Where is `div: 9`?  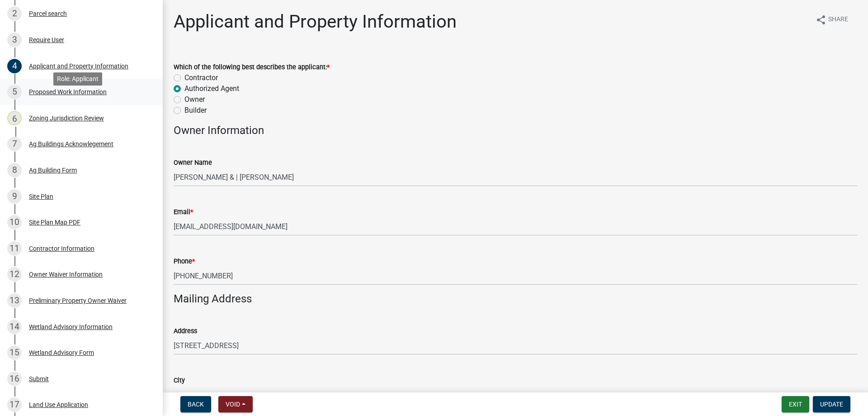
div: 9 is located at coordinates (14, 197).